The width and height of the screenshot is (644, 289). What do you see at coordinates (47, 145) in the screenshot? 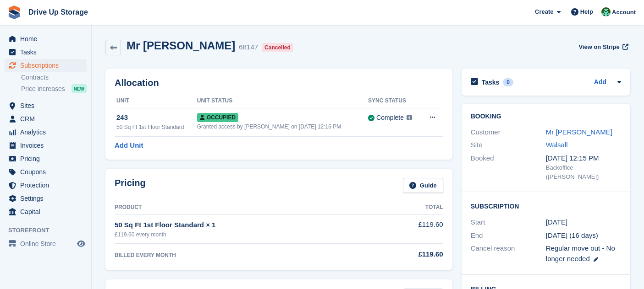
I see `span: Invoices` at bounding box center [47, 145].